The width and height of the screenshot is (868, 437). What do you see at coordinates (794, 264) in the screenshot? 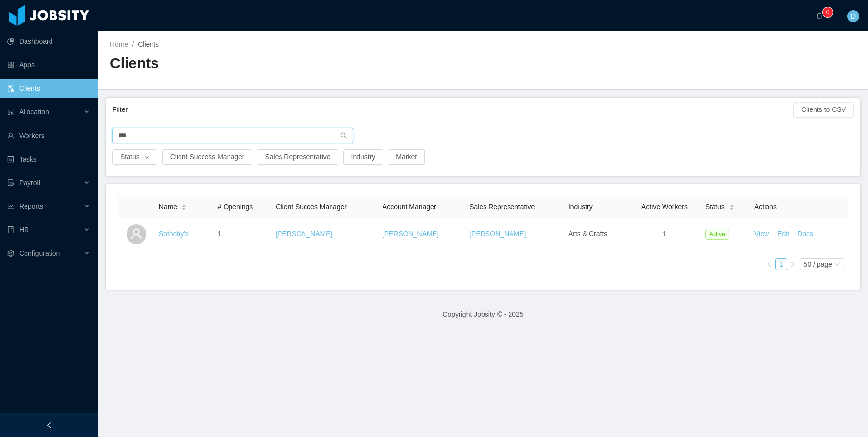
I see `li: Next Page` at bounding box center [794, 264].